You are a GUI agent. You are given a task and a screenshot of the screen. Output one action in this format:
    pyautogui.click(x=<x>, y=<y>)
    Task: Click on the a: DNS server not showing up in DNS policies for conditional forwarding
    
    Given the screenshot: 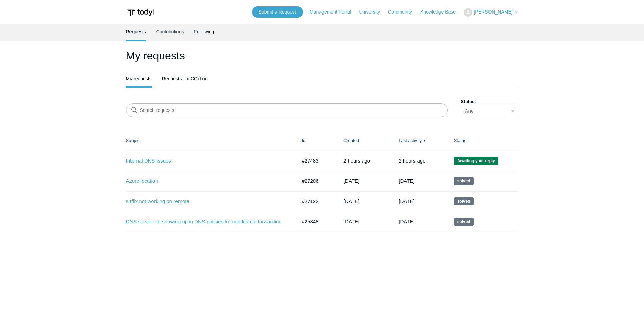 What is the action you would take?
    pyautogui.click(x=206, y=222)
    